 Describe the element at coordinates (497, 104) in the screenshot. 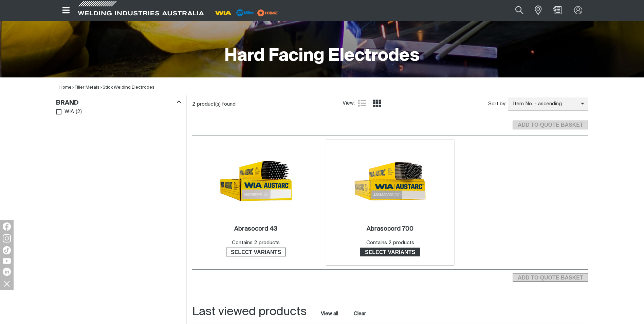

I see `span: Sort by:` at that location.